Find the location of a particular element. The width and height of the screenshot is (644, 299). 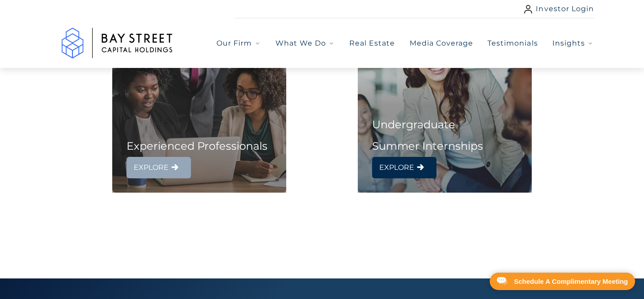

span: Our Firm is located at coordinates (234, 43).